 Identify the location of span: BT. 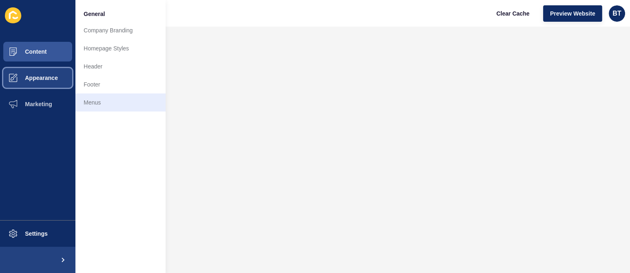
(617, 14).